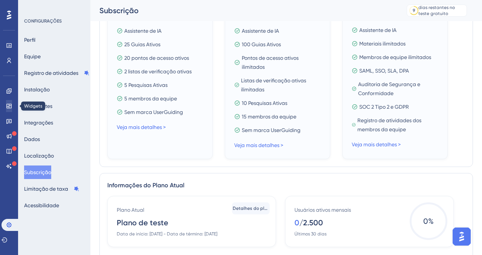 Image resolution: width=482 pixels, height=255 pixels. I want to click on font: CONFIGURAÇÕES, so click(43, 21).